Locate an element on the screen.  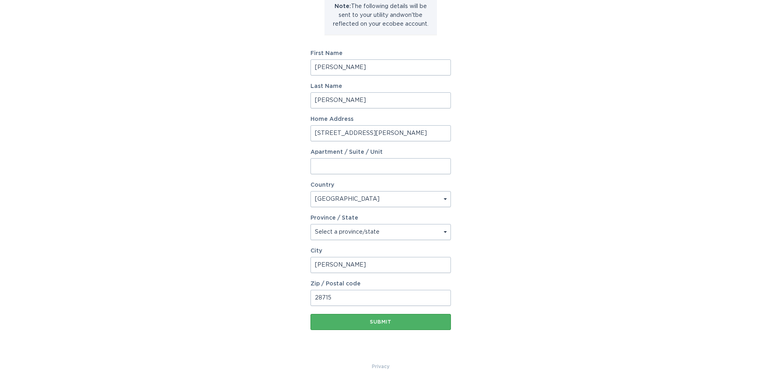
label: Apartment / Suite / Unit is located at coordinates (381, 152).